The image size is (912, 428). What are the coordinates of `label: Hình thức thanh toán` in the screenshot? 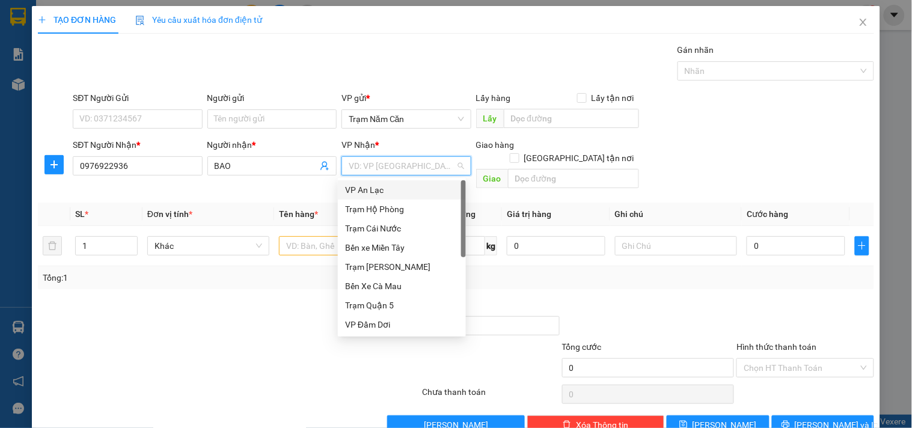 It's located at (776, 347).